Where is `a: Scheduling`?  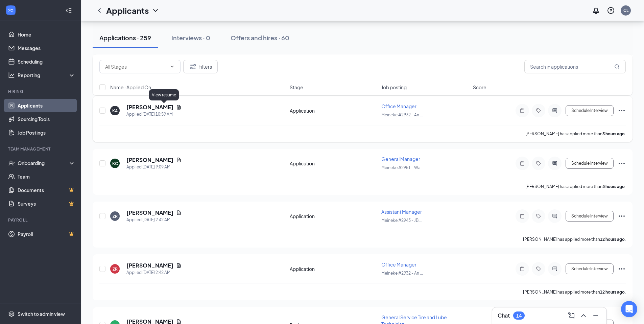
a: Scheduling is located at coordinates (46, 61).